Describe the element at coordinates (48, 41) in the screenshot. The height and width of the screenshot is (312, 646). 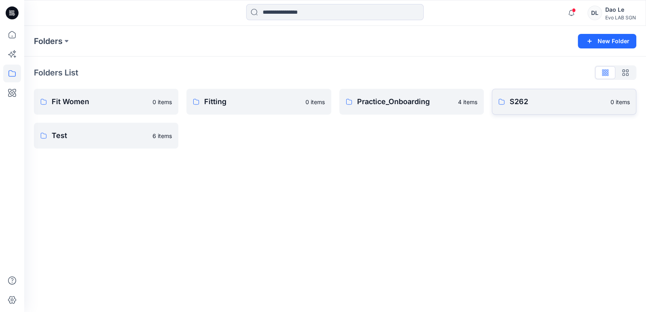
I see `p: Folders` at that location.